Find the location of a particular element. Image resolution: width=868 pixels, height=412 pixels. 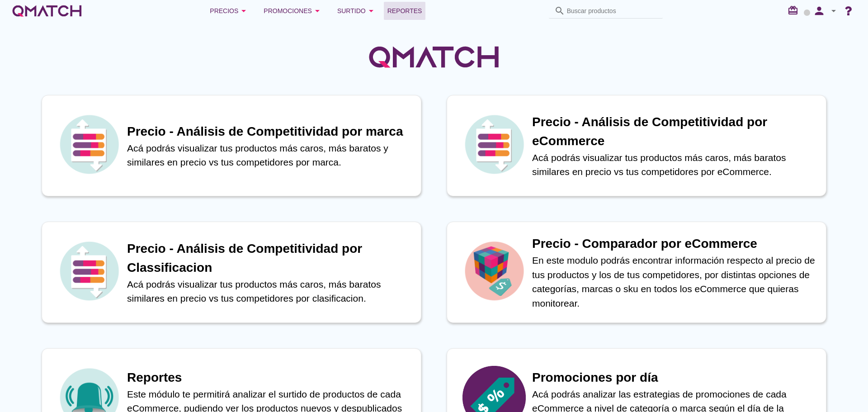

h1: Promociones por día is located at coordinates (674, 377).